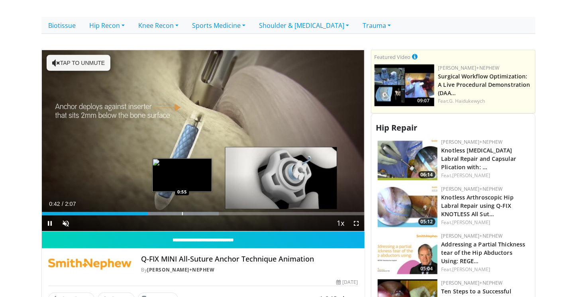  What do you see at coordinates (392, 57) in the screenshot?
I see `small: Featured Video` at bounding box center [392, 57].